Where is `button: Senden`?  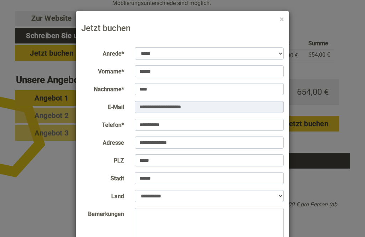 button: Senden is located at coordinates (204, 192).